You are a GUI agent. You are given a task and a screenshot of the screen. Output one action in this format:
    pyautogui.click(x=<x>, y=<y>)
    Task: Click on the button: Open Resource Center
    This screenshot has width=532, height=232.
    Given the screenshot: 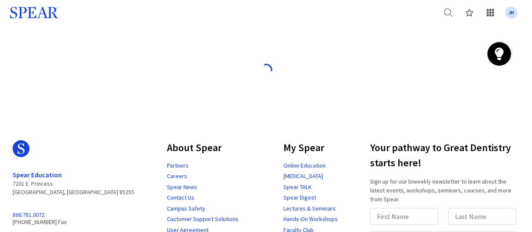 What is the action you would take?
    pyautogui.click(x=499, y=54)
    